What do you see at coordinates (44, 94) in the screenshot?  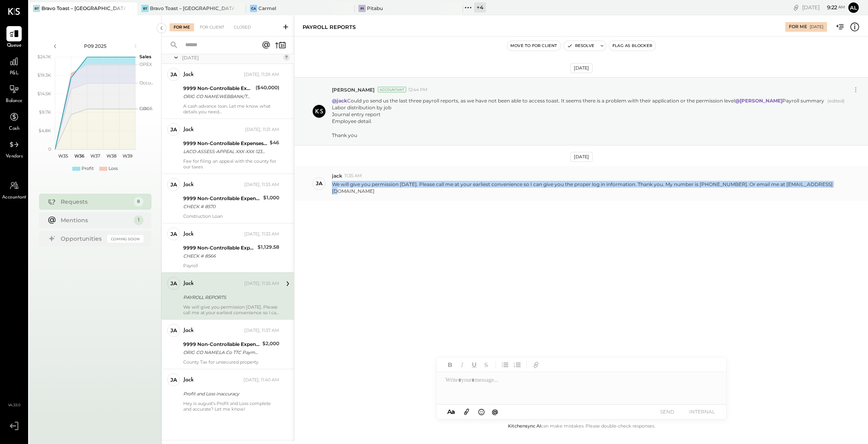 I see `text: $14.5K` at bounding box center [44, 94].